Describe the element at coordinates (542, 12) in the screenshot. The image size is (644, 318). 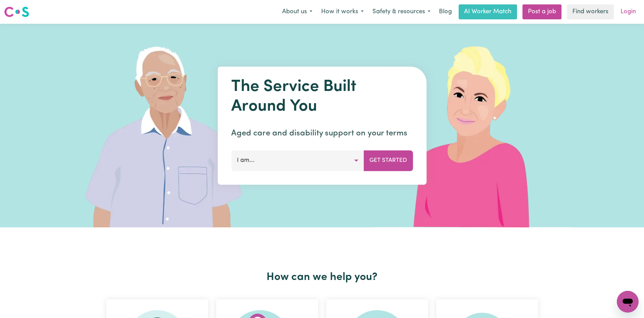
I see `a: Post a job` at that location.